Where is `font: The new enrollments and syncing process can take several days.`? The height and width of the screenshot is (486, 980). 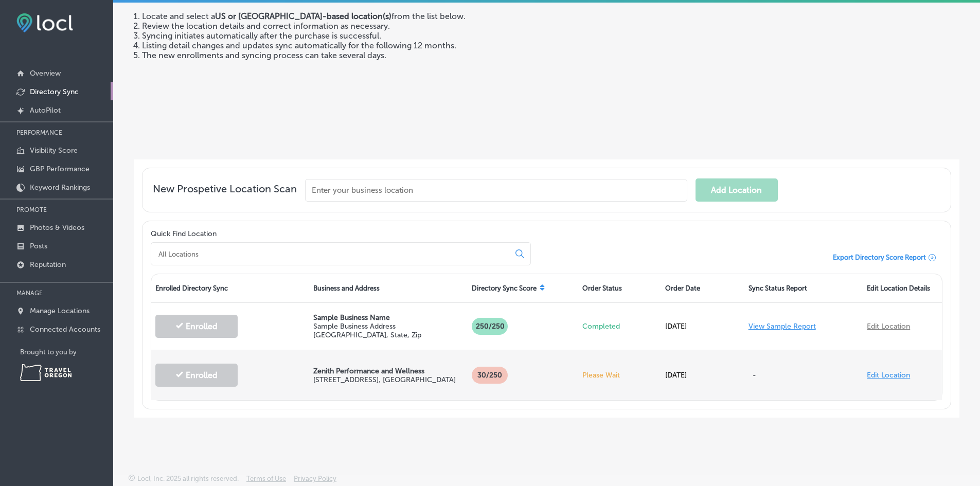
font: The new enrollments and syncing process can take several days. is located at coordinates (264, 55).